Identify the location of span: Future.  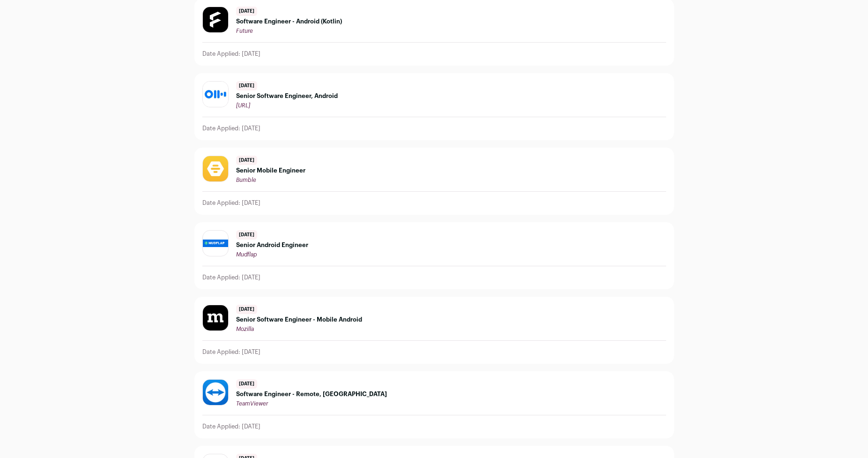
(244, 31).